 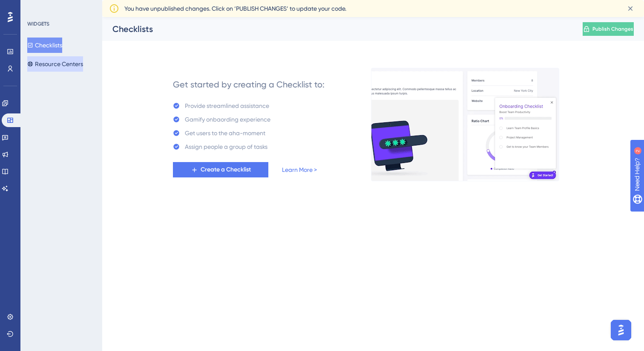 What do you see at coordinates (227, 119) in the screenshot?
I see `div: Gamify onbaording experience` at bounding box center [227, 119].